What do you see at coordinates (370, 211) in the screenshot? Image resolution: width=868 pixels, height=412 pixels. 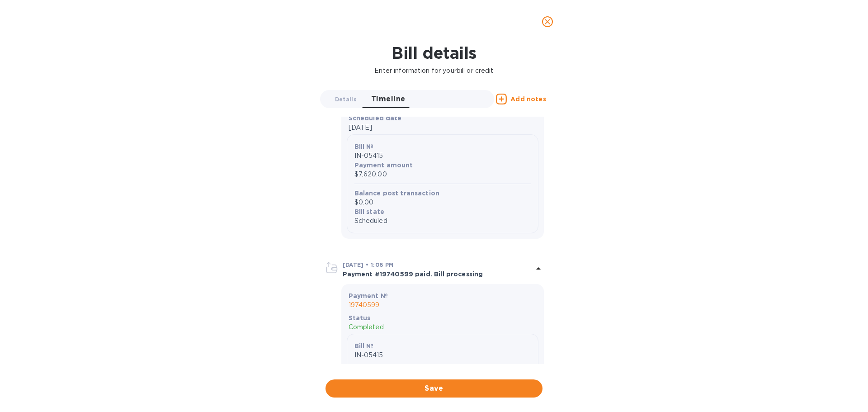 I see `b: Bill state` at bounding box center [370, 211].